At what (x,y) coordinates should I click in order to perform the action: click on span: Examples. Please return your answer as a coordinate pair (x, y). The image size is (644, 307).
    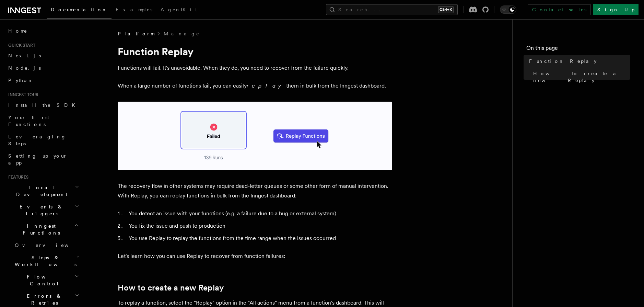
    Looking at the image, I should click on (134, 10).